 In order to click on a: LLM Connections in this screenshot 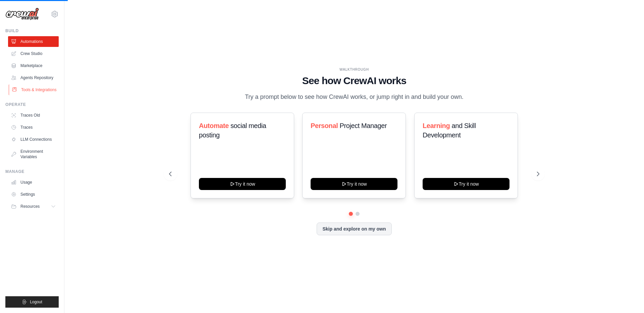, I will do `click(33, 139)`.